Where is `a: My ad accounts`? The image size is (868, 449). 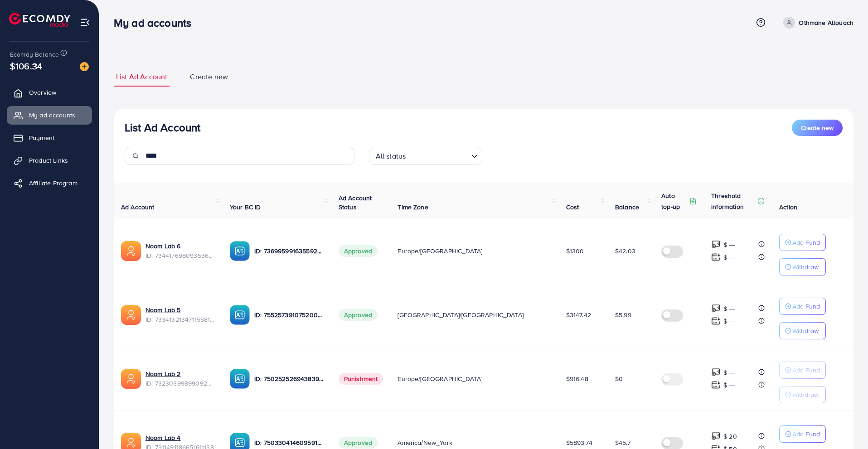 a: My ad accounts is located at coordinates (49, 115).